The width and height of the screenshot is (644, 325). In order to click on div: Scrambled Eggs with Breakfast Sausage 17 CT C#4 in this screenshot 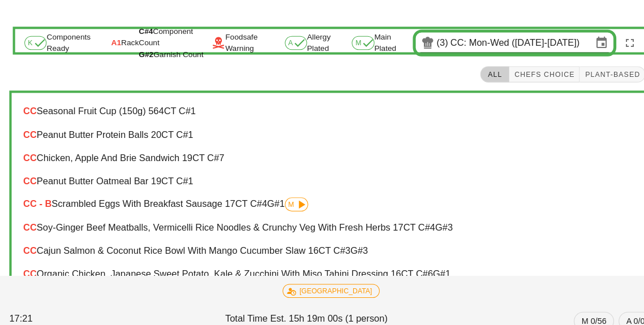, I will do `click(322, 199)`.